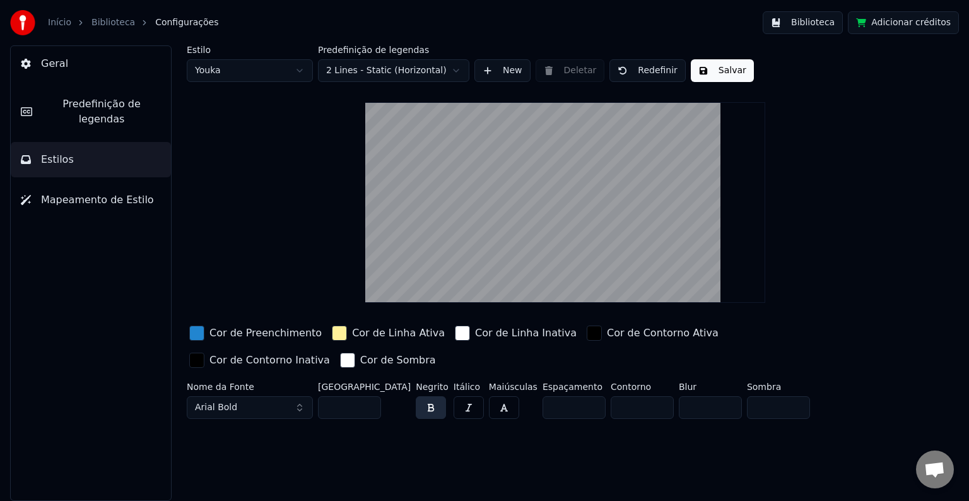  I want to click on div: Cor de Linha Inativa, so click(526, 333).